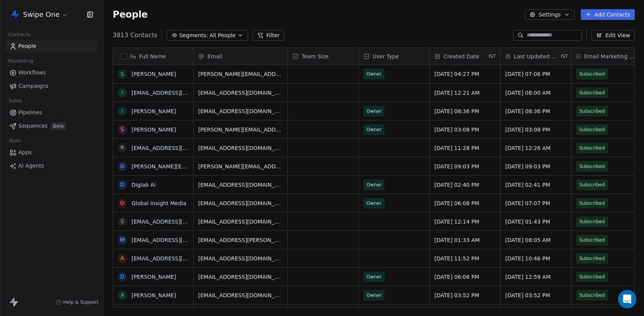 The width and height of the screenshot is (644, 316). Describe the element at coordinates (222, 35) in the screenshot. I see `span: All People` at that location.